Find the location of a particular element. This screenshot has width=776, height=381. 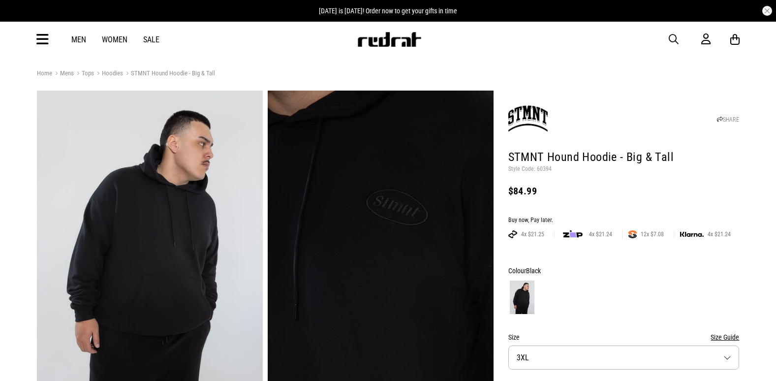

h1: STMNT Hound Hoodie - Big & Tall is located at coordinates (624, 158).